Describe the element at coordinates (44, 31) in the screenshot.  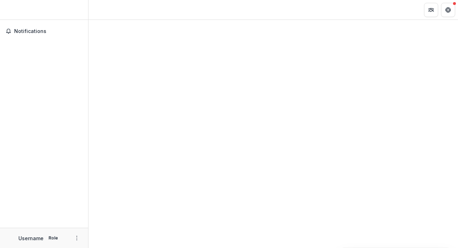
I see `button: Notifications` at that location.